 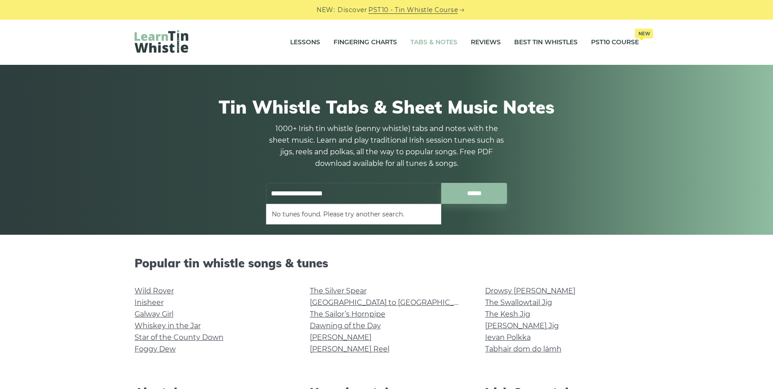 What do you see at coordinates (387, 263) in the screenshot?
I see `h2: Popular tin whistle songs & tunes` at bounding box center [387, 263].